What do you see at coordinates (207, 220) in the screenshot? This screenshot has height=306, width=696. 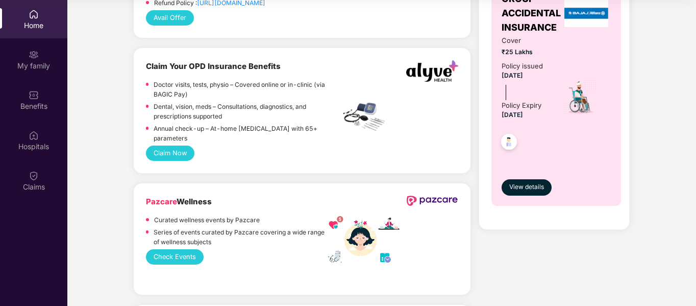 I see `p: Curated wellness events by Pazcare` at bounding box center [207, 220].